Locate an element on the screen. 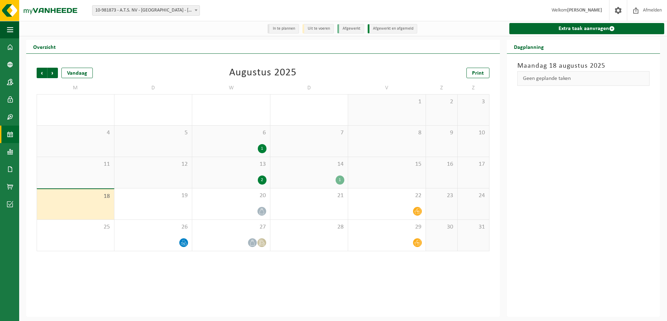  span: 24 is located at coordinates (473, 196).